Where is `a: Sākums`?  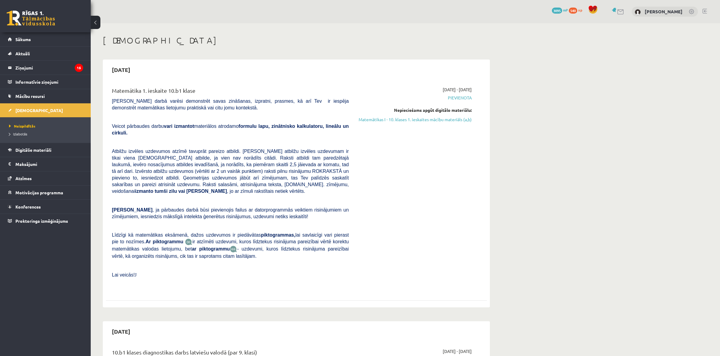
a: Sākums is located at coordinates (45, 39).